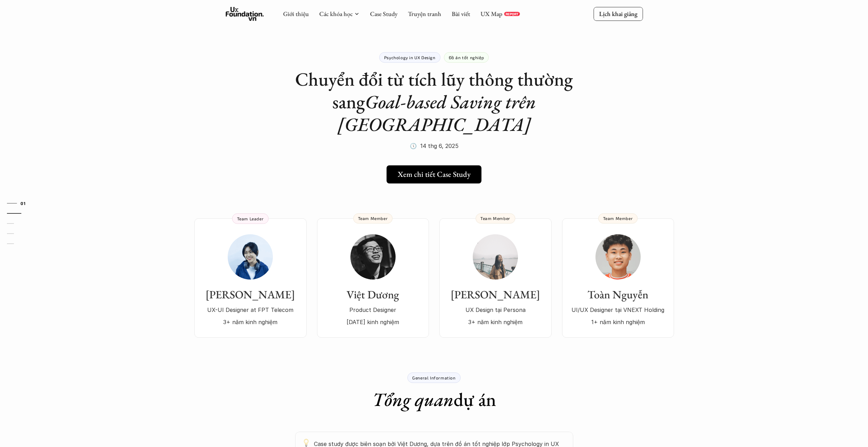 This screenshot has width=868, height=447. What do you see at coordinates (619, 295) in the screenshot?
I see `h3: Toàn Nguyễn` at bounding box center [619, 295].